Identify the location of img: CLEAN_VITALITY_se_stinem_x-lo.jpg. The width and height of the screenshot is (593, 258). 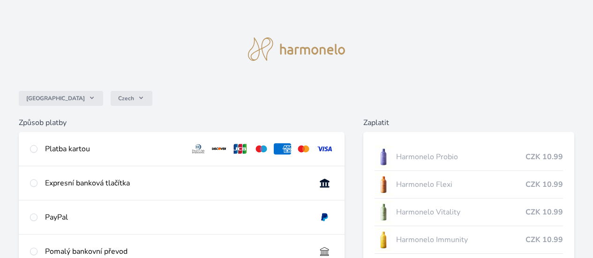
(384, 212).